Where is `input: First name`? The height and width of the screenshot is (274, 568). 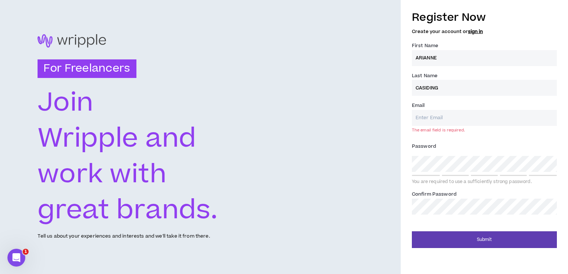
input: First name is located at coordinates (484, 58).